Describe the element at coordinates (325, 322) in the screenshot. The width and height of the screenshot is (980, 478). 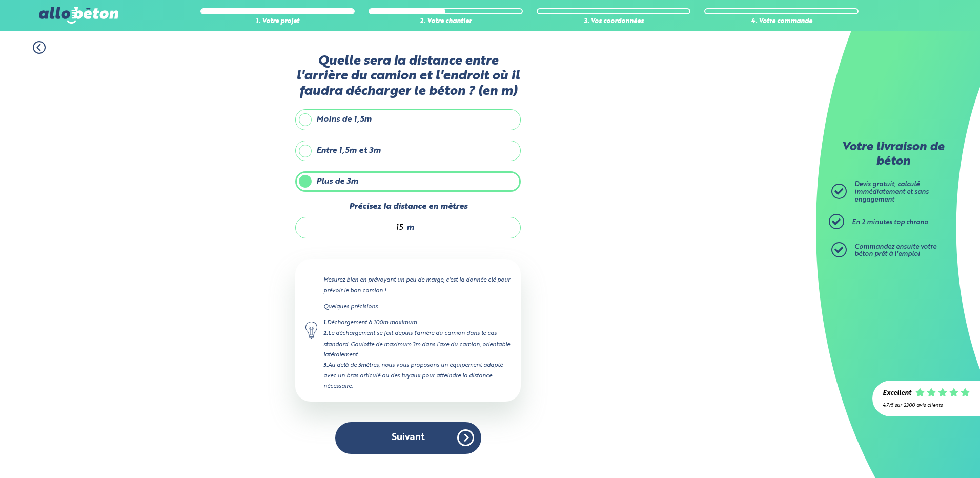
I see `strong: 1.` at that location.